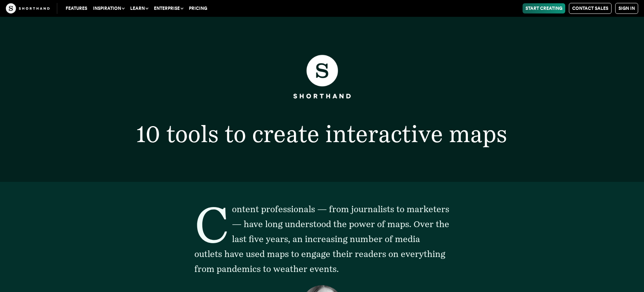 Image resolution: width=644 pixels, height=292 pixels. What do you see at coordinates (109, 9) in the screenshot?
I see `button: Inspiration` at bounding box center [109, 9].